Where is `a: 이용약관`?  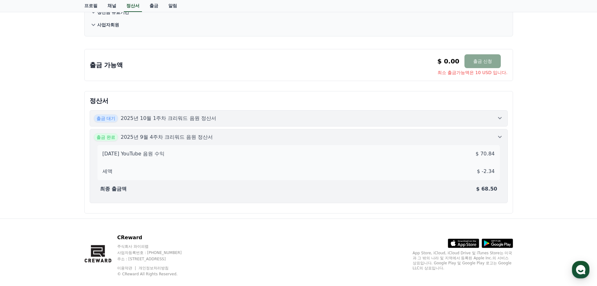
a: 이용약관 is located at coordinates (127, 268).